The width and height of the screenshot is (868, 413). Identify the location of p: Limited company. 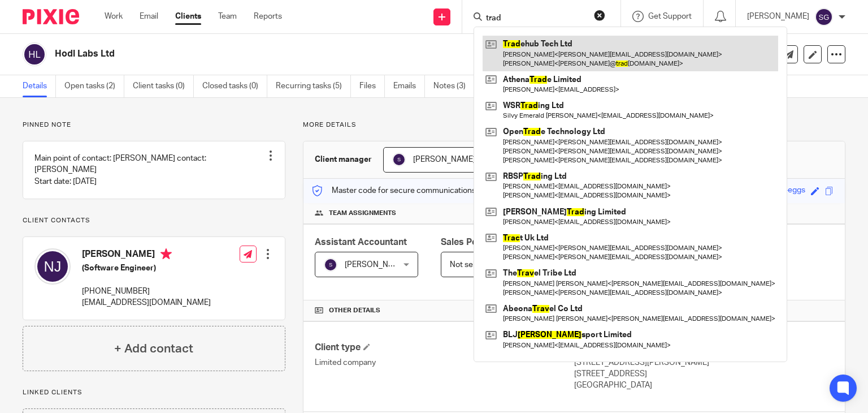
(444, 363).